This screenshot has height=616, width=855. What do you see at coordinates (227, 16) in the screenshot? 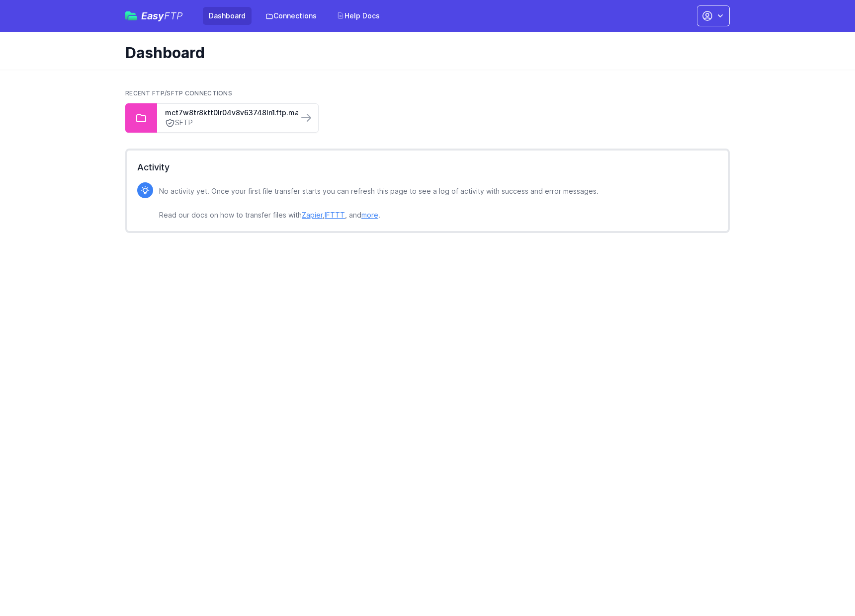
I see `a: Dashboard` at bounding box center [227, 16].